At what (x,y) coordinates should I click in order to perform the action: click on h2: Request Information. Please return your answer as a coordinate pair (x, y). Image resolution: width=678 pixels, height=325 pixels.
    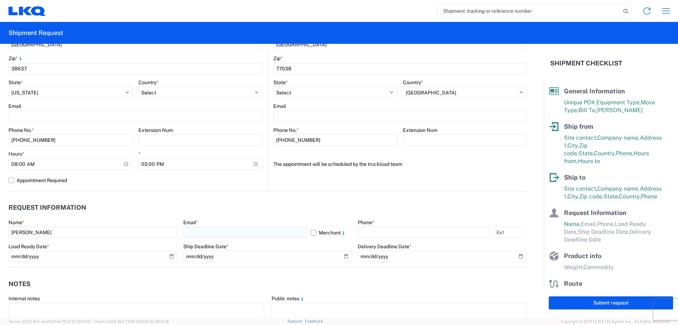
    Looking at the image, I should click on (47, 207).